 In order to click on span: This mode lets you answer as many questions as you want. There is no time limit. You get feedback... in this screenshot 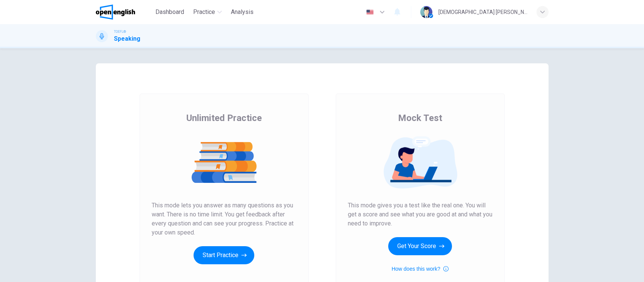, I will do `click(224, 219)`.